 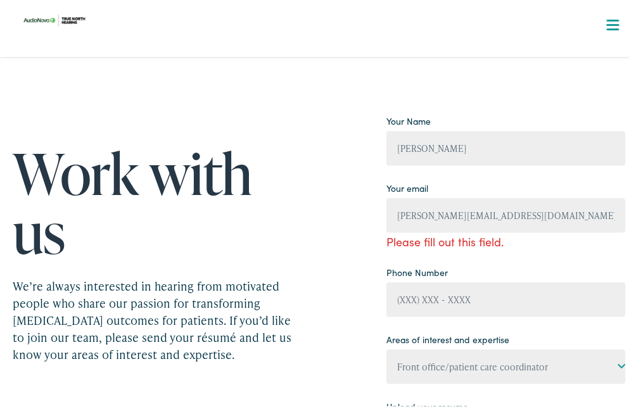 I want to click on a: What We Offer, so click(x=324, y=70).